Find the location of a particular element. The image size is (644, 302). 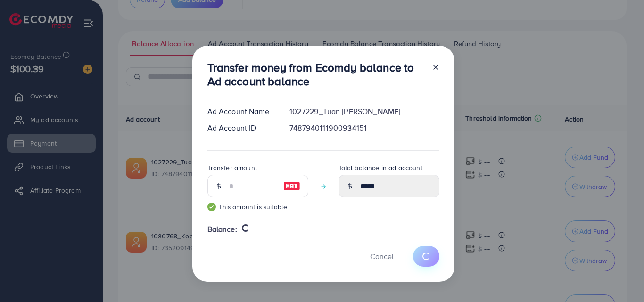

img: guide is located at coordinates (211, 207).